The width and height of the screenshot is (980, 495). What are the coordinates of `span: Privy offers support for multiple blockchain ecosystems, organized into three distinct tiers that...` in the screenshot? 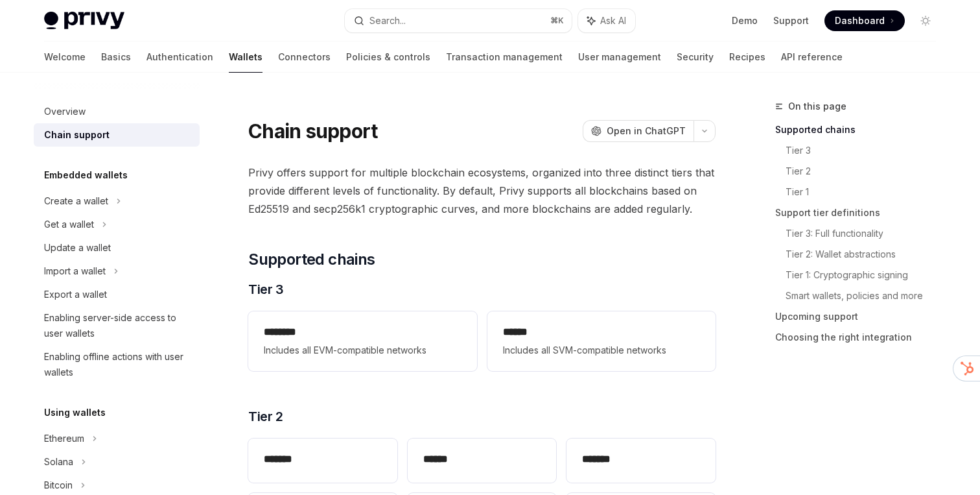 It's located at (482, 191).